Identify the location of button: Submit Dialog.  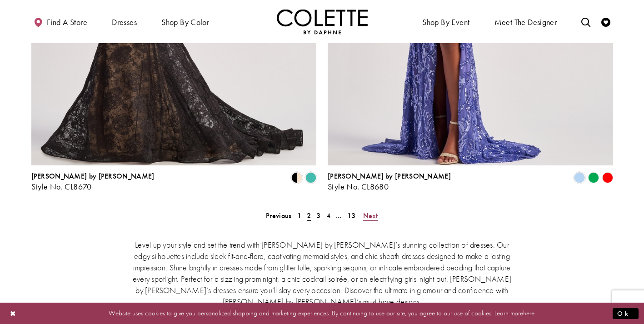
(625, 313).